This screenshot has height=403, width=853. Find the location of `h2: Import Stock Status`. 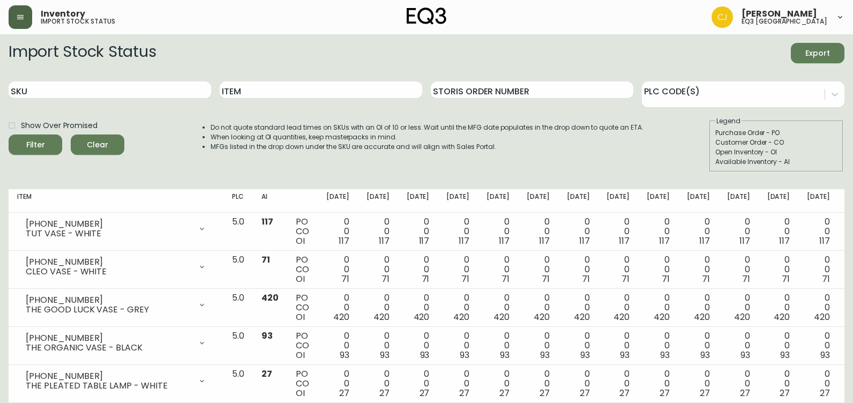

h2: Import Stock Status is located at coordinates (82, 53).